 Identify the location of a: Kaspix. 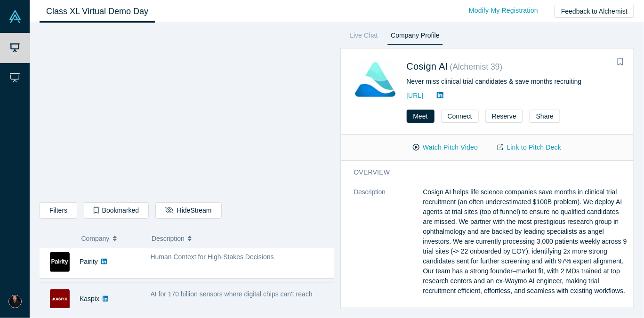
(89, 299).